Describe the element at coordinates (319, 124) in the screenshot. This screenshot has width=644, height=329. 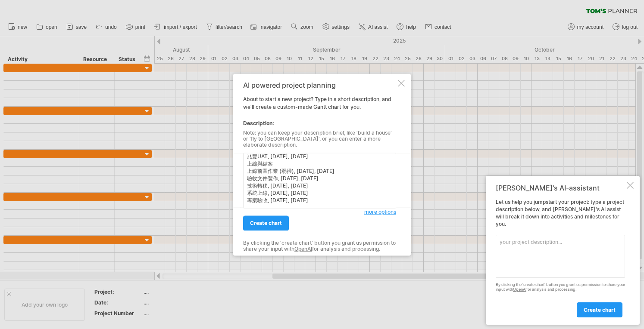
I see `div: Description:` at that location.